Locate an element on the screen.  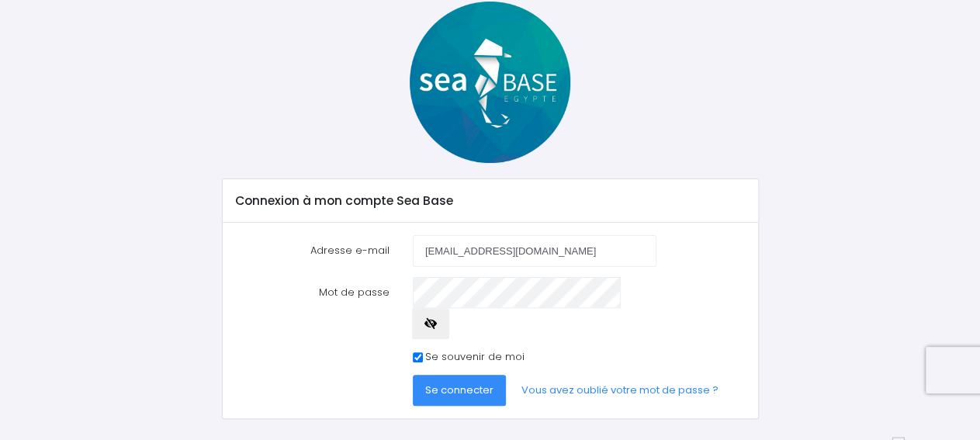
label: Se souvenir de moi is located at coordinates (475, 357).